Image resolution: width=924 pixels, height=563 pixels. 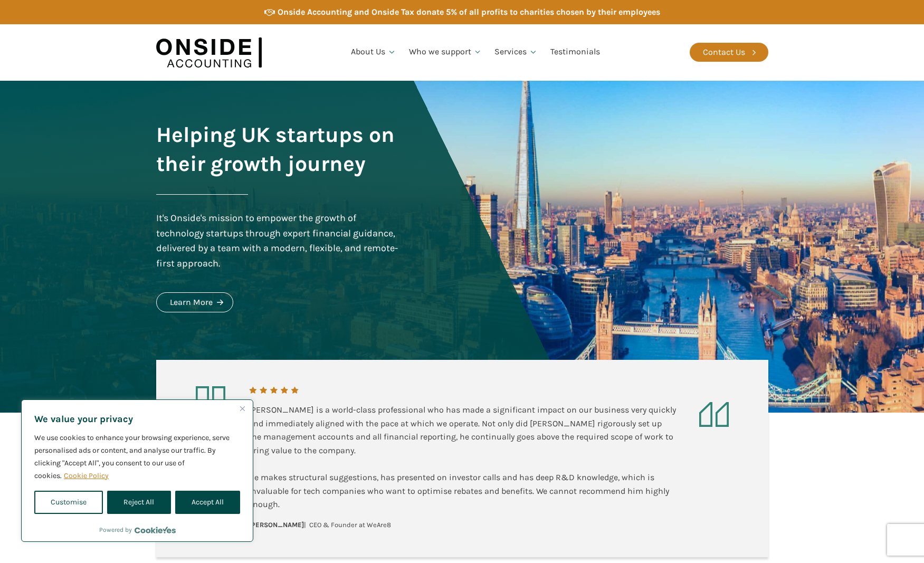 I want to click on a: Services, so click(x=516, y=52).